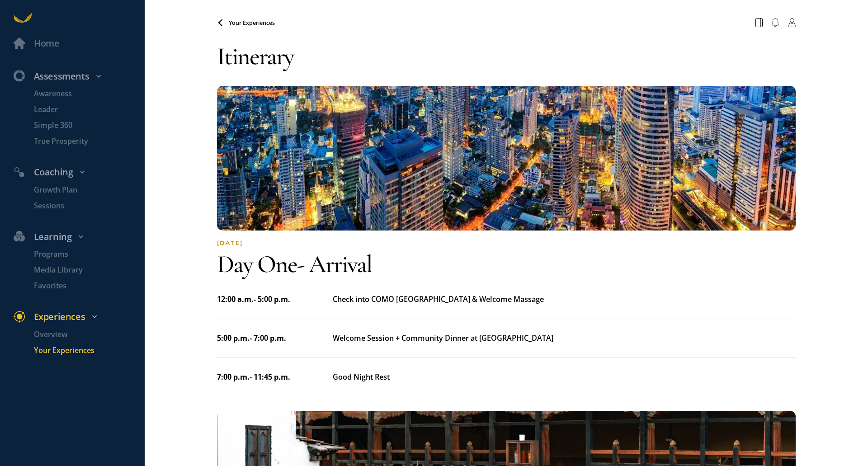 The image size is (868, 466). What do you see at coordinates (82, 109) in the screenshot?
I see `a: Leader` at bounding box center [82, 109].